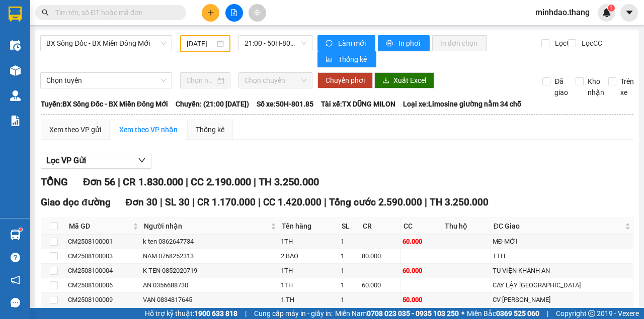 Image resolution: width=644 pixels, height=319 pixels. I want to click on span: Đơn 30, so click(142, 202).